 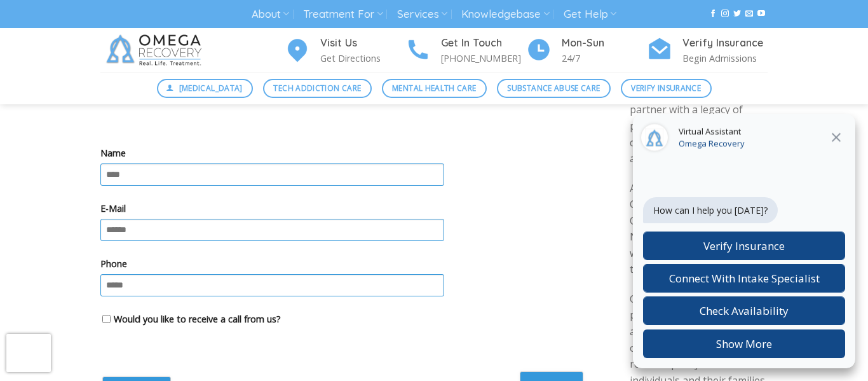 I want to click on a: Services, so click(x=422, y=14).